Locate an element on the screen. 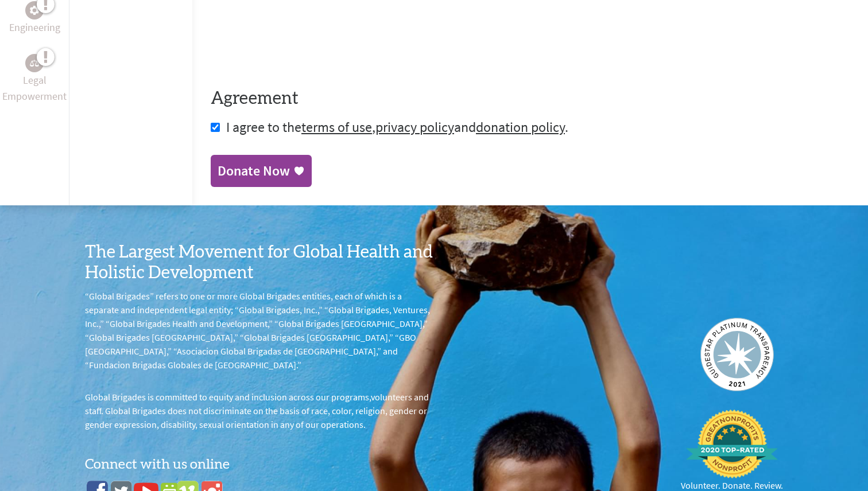 This screenshot has height=491, width=868. p: Engineering is located at coordinates (35, 28).